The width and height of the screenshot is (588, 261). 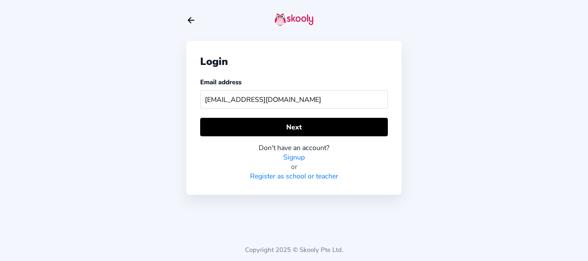 I want to click on label: Email address, so click(x=221, y=82).